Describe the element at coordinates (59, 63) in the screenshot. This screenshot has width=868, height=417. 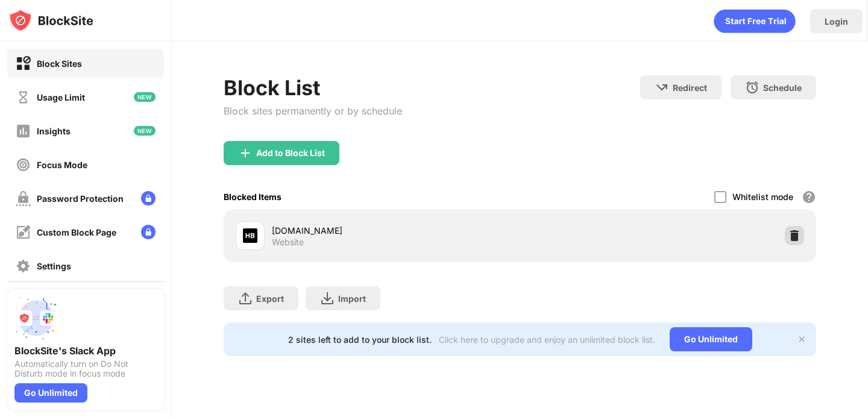
I see `div: Block Sites` at that location.